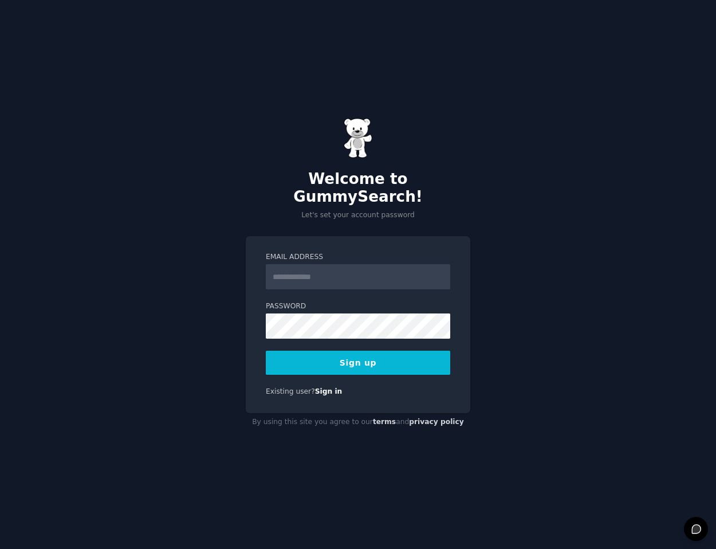 This screenshot has width=716, height=549. Describe the element at coordinates (358, 307) in the screenshot. I see `label: Password` at that location.